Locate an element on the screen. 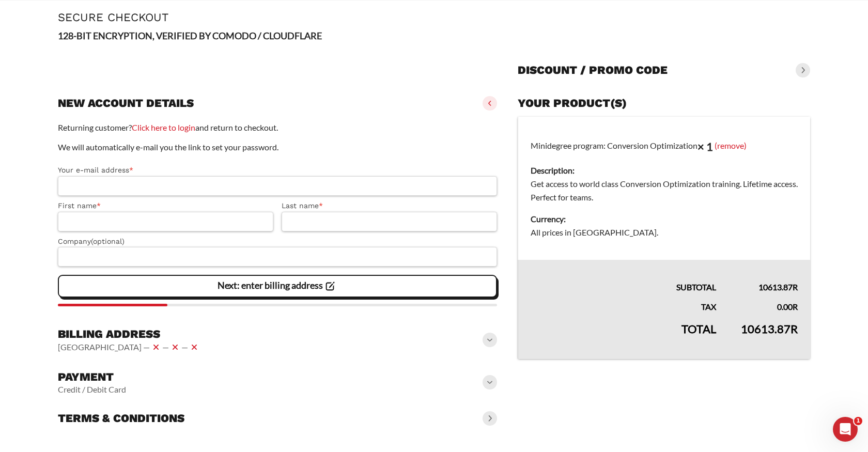 The height and width of the screenshot is (452, 868). th: Tax is located at coordinates (623, 304).